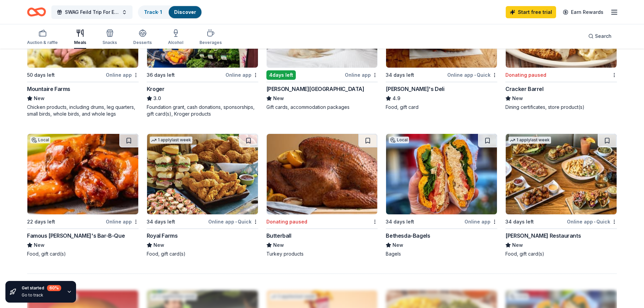 The image size is (644, 308). Describe the element at coordinates (600, 36) in the screenshot. I see `button: Search` at that location.